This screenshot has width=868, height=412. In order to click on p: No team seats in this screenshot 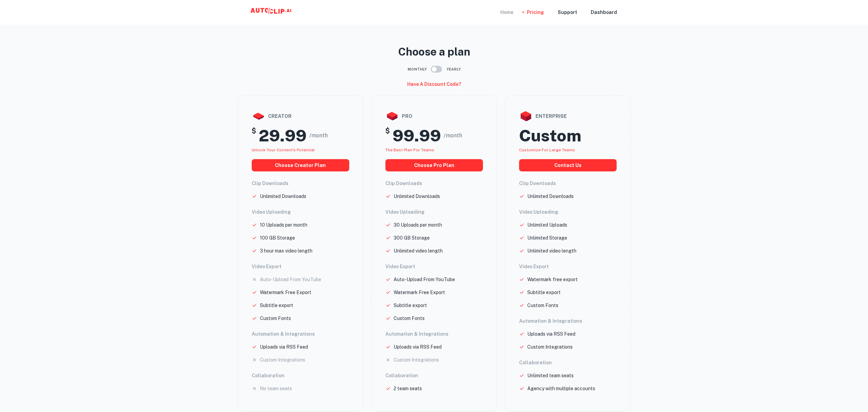, I will do `click(276, 389)`.